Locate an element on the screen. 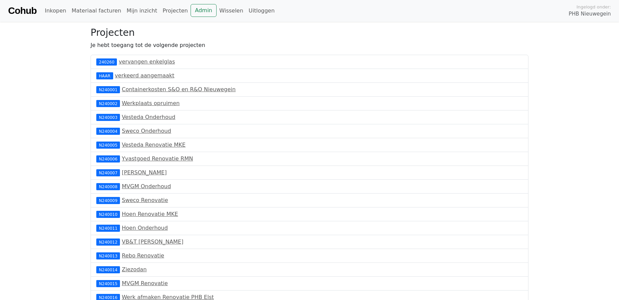 This screenshot has width=619, height=300. a: vervangen enkelglas is located at coordinates (147, 61).